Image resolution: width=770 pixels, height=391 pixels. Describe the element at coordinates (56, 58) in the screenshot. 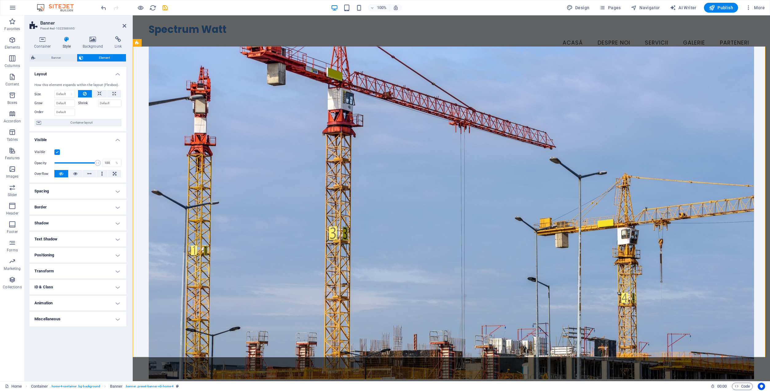

I see `span: Banner` at that location.